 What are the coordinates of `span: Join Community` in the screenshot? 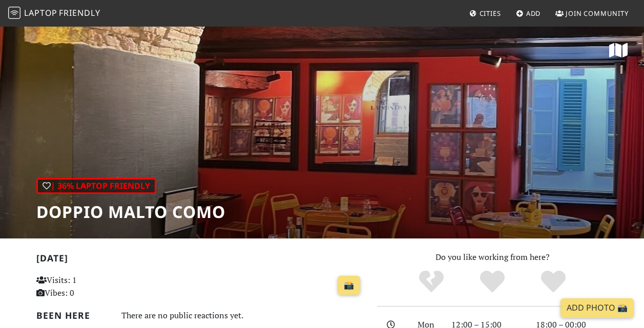 It's located at (597, 13).